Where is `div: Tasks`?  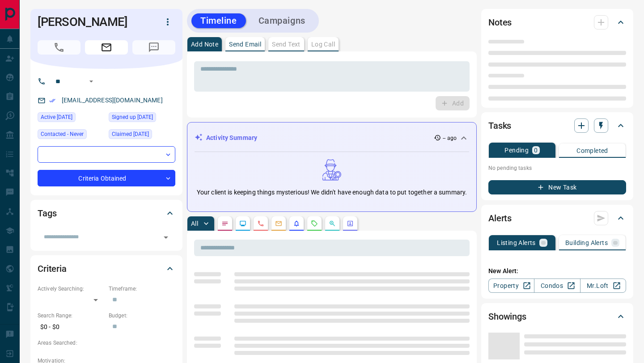 div: Tasks is located at coordinates (557, 126).